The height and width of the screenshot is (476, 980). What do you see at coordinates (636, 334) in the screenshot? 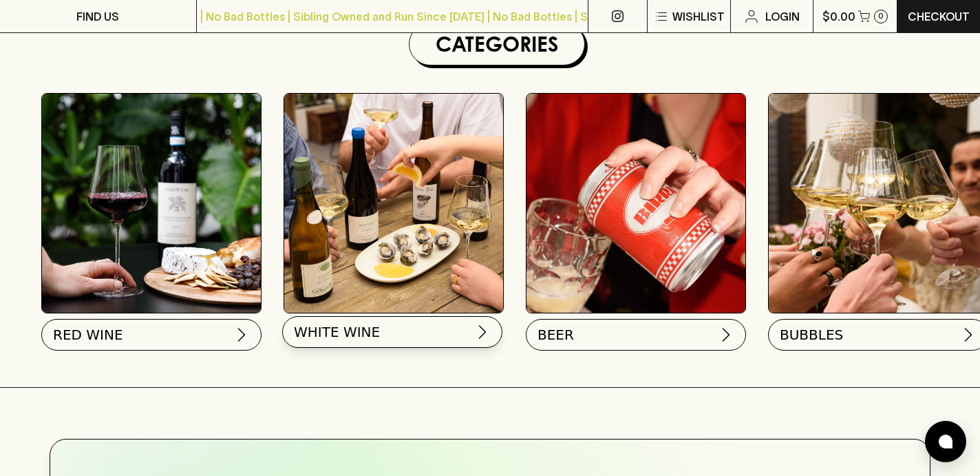
I see `button: BEER` at bounding box center [636, 334].